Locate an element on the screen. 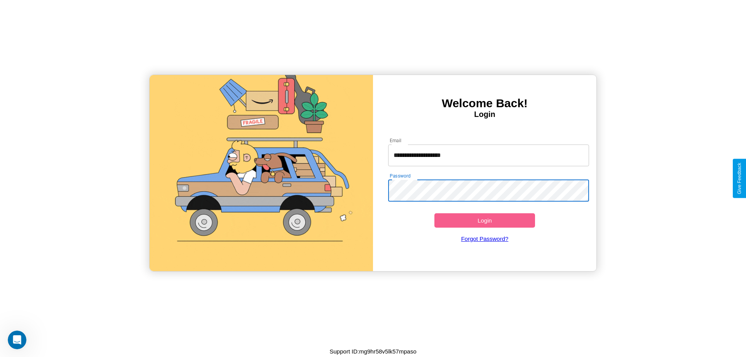 The width and height of the screenshot is (746, 357). img: gif is located at coordinates (261, 173).